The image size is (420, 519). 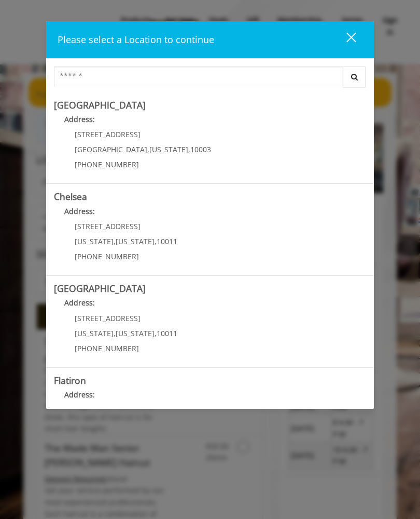 I want to click on i: Search button, so click(x=354, y=77).